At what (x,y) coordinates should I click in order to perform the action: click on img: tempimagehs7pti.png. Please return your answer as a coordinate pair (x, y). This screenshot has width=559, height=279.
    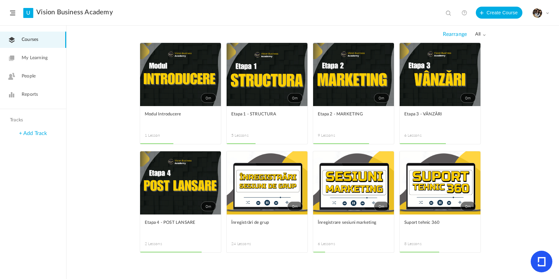
    Looking at the image, I should click on (537, 13).